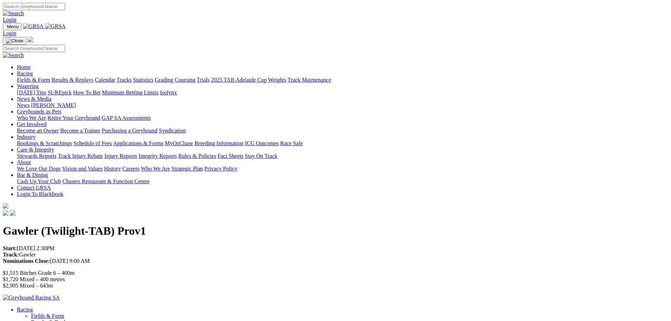 The image size is (671, 321). What do you see at coordinates (34, 187) in the screenshot?
I see `a: Contact GRSA` at bounding box center [34, 187].